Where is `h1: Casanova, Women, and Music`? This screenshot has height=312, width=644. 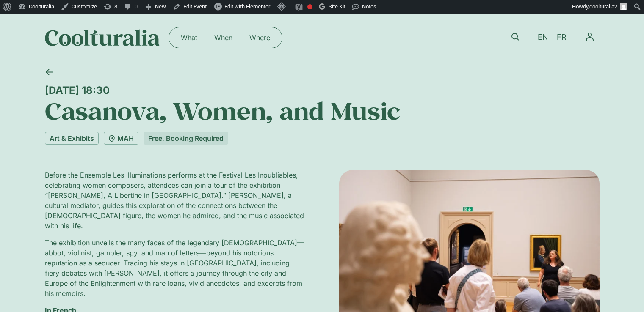 h1: Casanova, Women, and Music is located at coordinates (322, 111).